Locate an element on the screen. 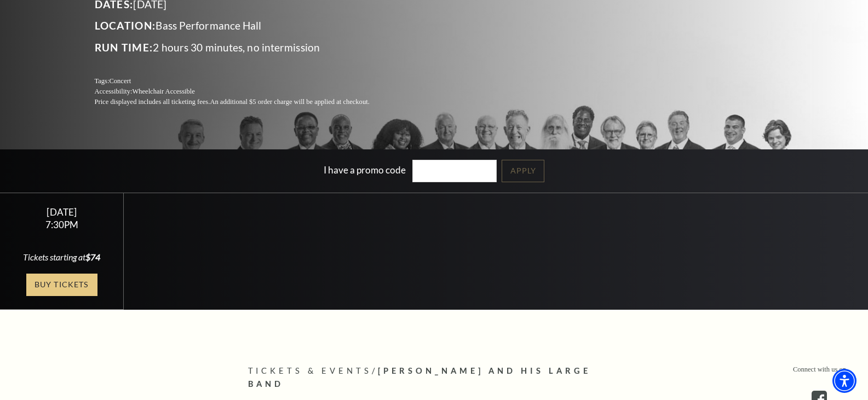  span: Location: is located at coordinates (126, 25).